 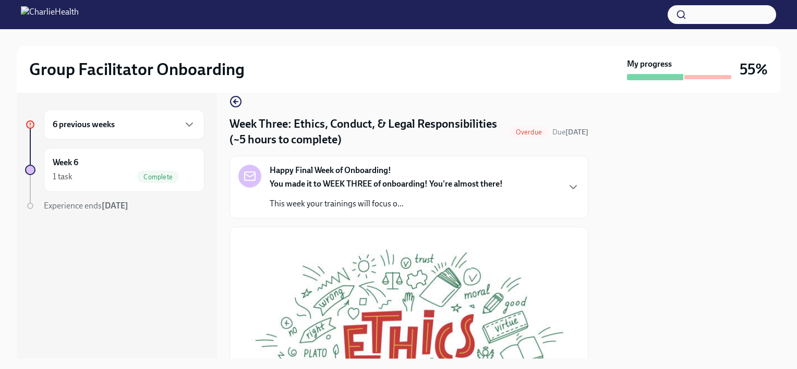 I want to click on h6: 6 previous weeks, so click(x=83, y=125).